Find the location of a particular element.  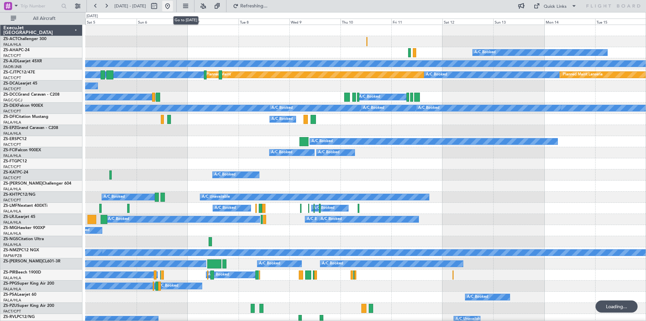

div: Mon 7 is located at coordinates (213, 22).